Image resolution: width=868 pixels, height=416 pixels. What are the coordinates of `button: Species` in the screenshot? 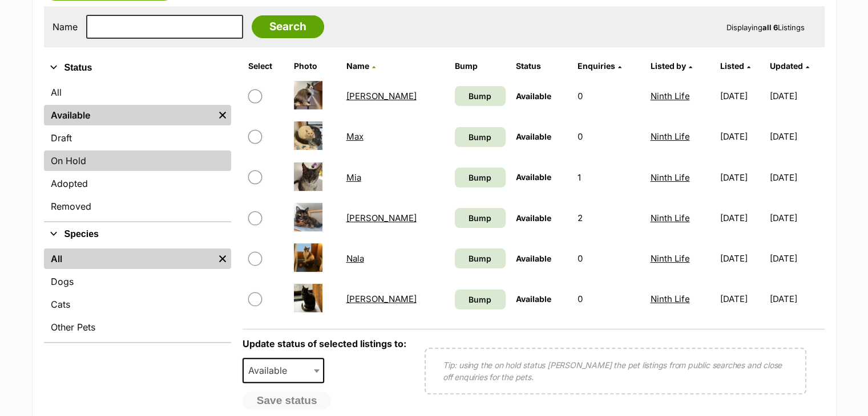 It's located at (137, 235).